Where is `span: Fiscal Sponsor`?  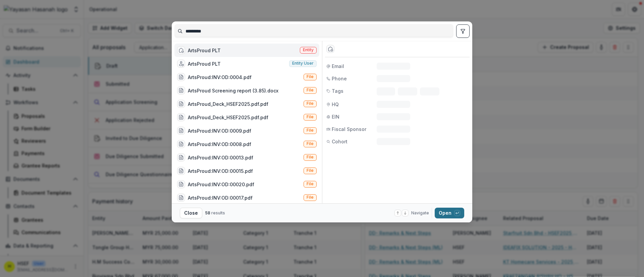 span: Fiscal Sponsor is located at coordinates (349, 129).